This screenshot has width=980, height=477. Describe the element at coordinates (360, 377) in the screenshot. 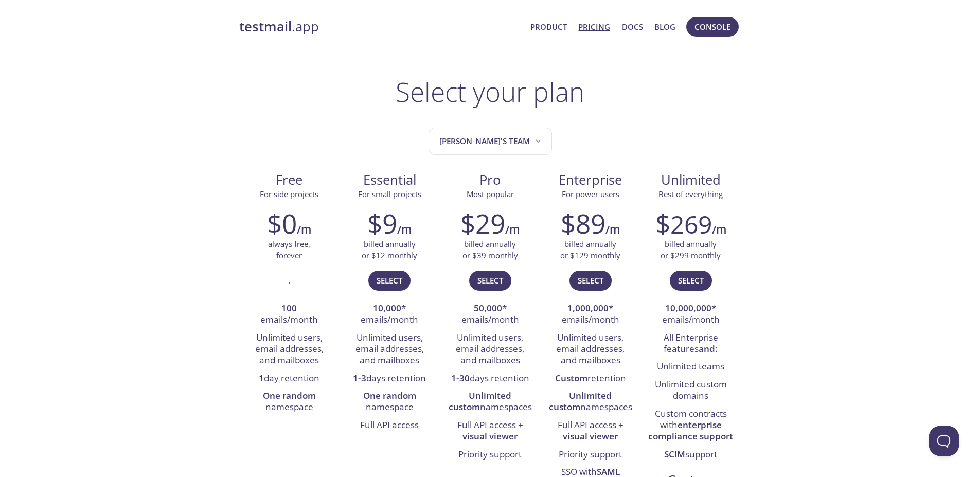

I see `strong: 1-3` at that location.